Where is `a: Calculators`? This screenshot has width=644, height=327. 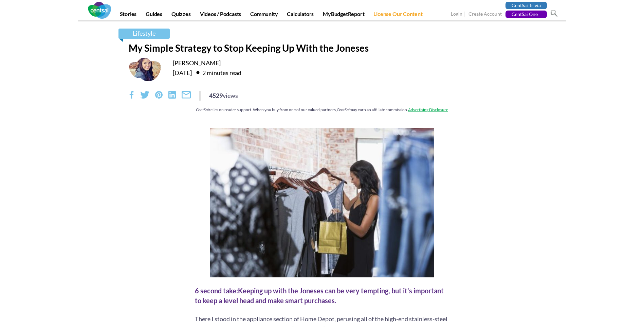
a: Calculators is located at coordinates (300, 16).